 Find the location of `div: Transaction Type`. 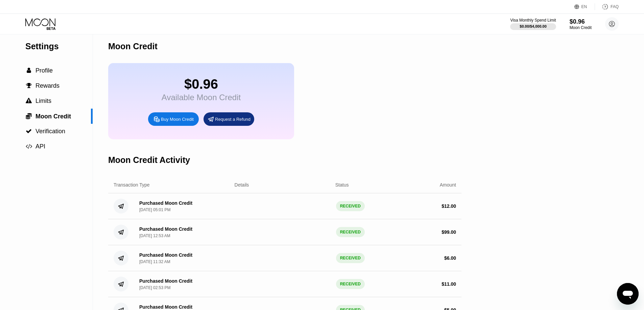

div: Transaction Type is located at coordinates (131, 185).